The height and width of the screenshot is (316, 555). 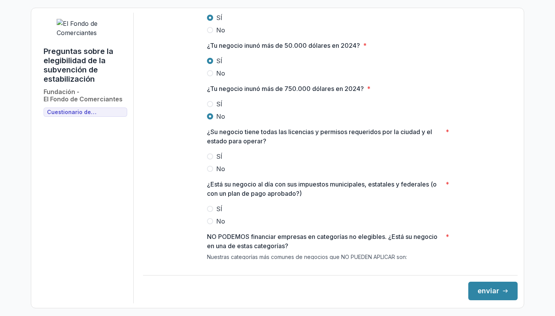 I want to click on img: El Fondo de Comerciantes, so click(x=86, y=28).